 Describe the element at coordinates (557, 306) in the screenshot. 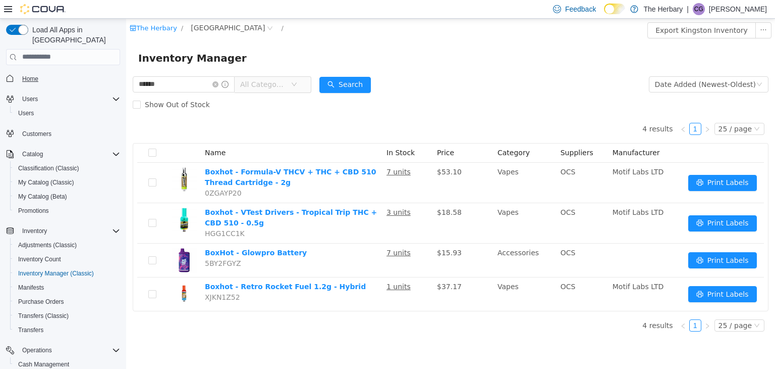

I see `li: Previous Page` at that location.